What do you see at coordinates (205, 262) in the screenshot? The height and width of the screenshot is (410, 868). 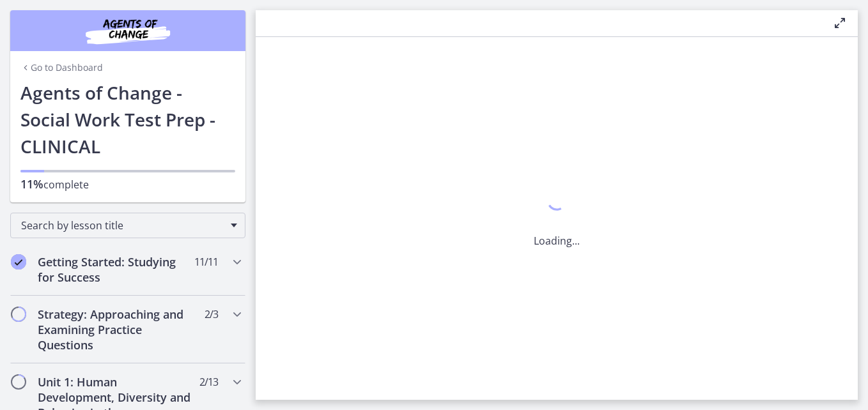 I see `span: 11 / 11` at bounding box center [205, 262].